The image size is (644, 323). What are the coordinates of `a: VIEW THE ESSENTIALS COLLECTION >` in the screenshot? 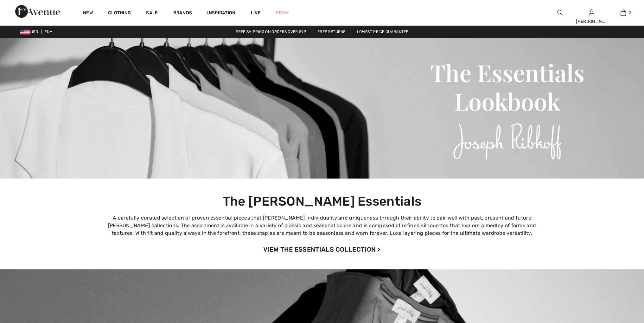 It's located at (322, 249).